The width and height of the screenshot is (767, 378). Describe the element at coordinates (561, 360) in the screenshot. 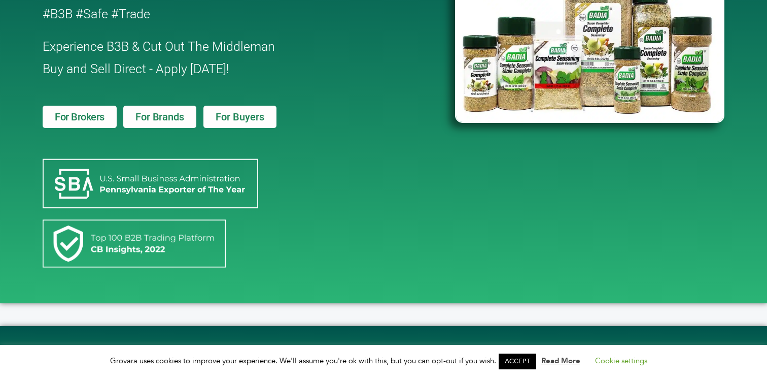

I see `a: Read More` at that location.